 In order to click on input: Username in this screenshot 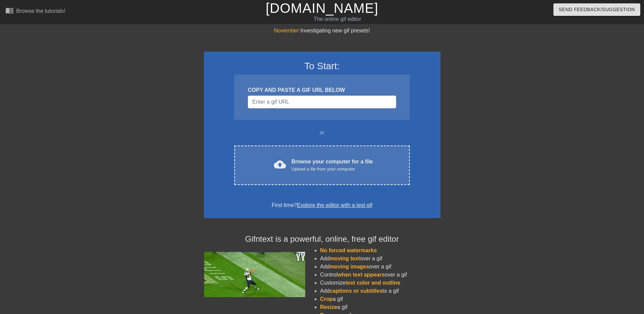, I will do `click(321, 102)`.